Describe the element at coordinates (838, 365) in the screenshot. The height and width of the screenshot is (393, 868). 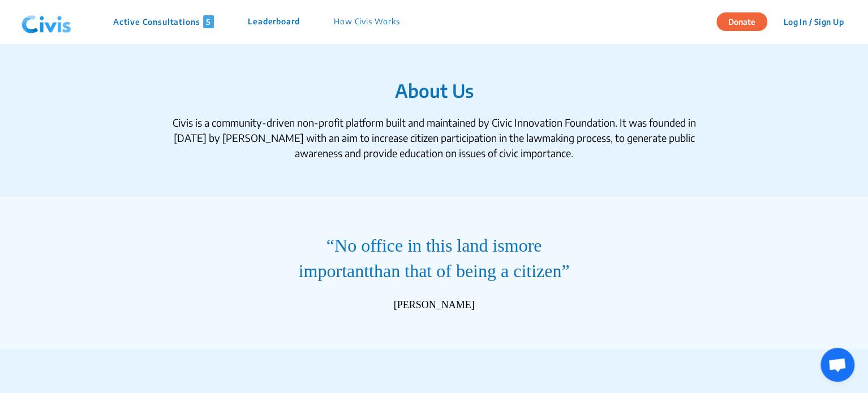
I see `a: Open chat` at that location.